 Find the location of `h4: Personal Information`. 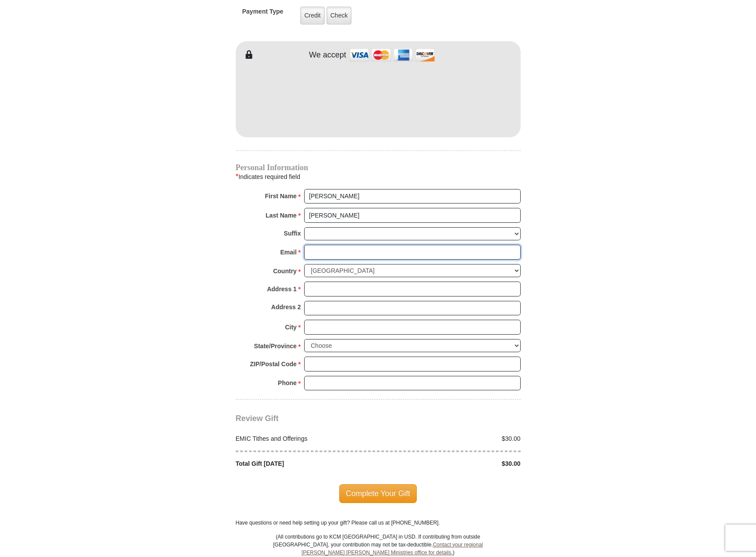

h4: Personal Information is located at coordinates (378, 167).